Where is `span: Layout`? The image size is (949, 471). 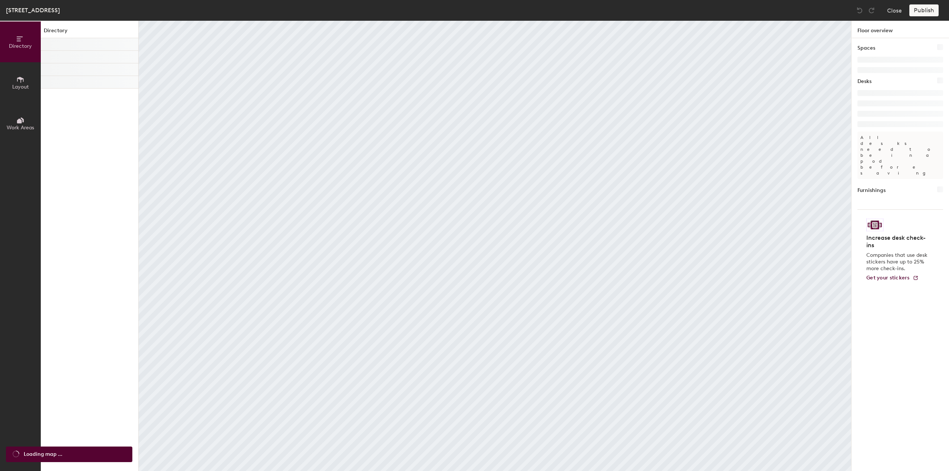
span: Layout is located at coordinates (20, 87).